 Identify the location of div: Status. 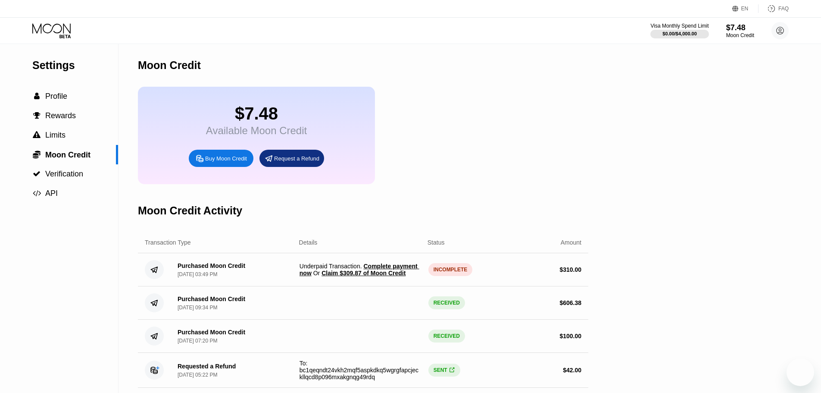
(436, 242).